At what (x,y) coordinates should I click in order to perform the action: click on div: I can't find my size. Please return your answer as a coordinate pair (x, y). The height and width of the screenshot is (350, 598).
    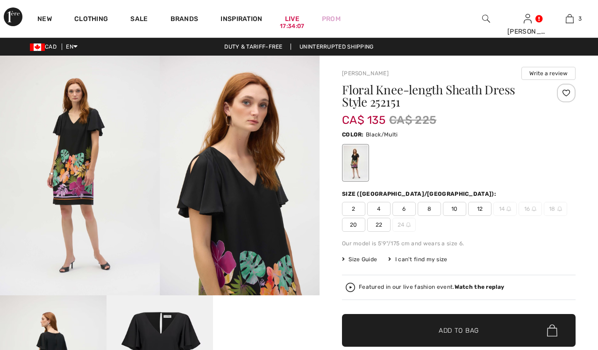
    Looking at the image, I should click on (418, 260).